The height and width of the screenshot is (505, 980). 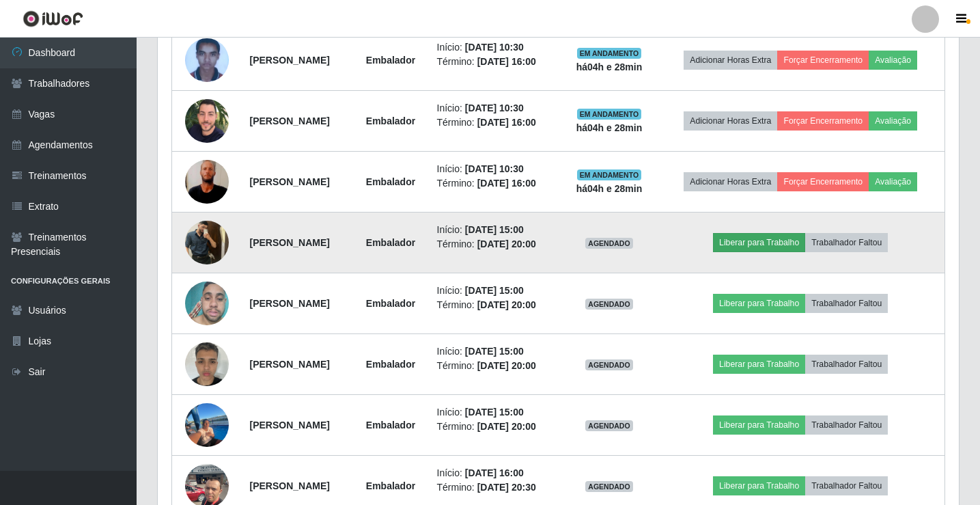 What do you see at coordinates (207, 60) in the screenshot?
I see `img: 1673386012464.jpeg` at bounding box center [207, 60].